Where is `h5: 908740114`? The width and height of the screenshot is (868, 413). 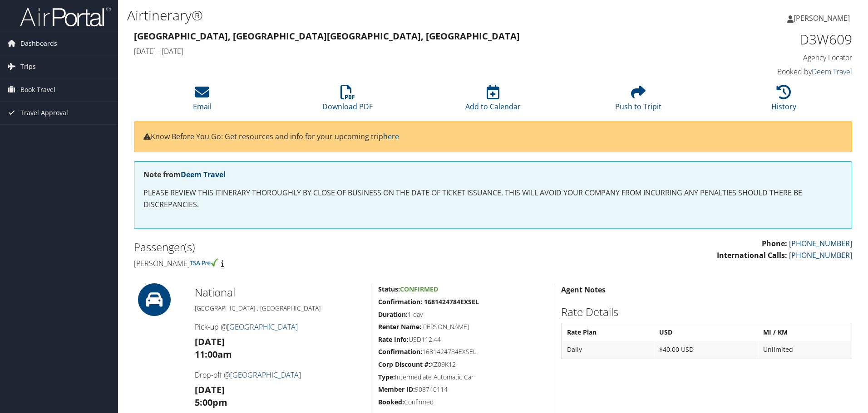
h5: 908740114 is located at coordinates (462, 390).